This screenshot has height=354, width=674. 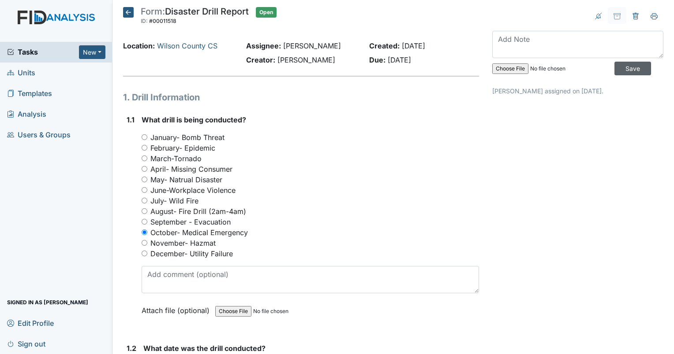 What do you see at coordinates (26, 344) in the screenshot?
I see `span: Sign out` at bounding box center [26, 344].